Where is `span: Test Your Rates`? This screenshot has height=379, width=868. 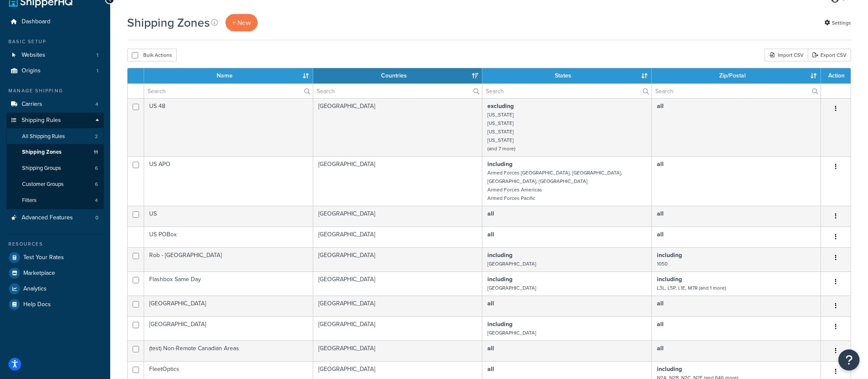
span: Test Your Rates is located at coordinates (44, 258).